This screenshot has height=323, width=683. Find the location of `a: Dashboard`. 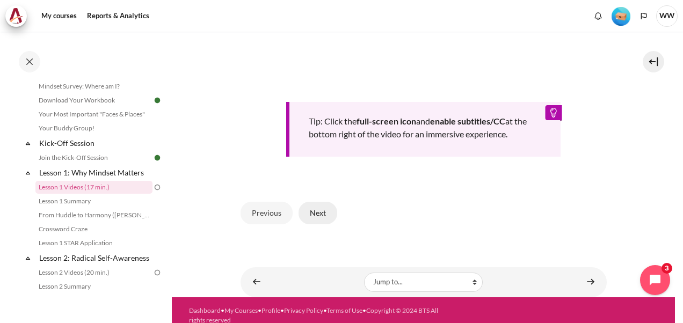

a: Dashboard is located at coordinates (205, 311).